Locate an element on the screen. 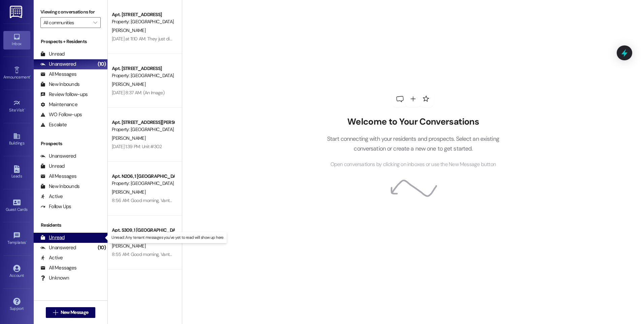 The height and width of the screenshot is (324, 644). input: All communities is located at coordinates (67, 23).